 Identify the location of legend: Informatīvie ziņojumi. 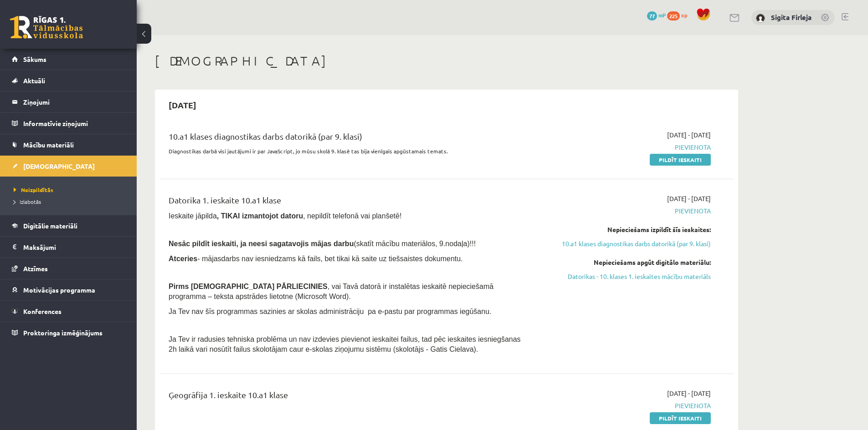
(74, 123).